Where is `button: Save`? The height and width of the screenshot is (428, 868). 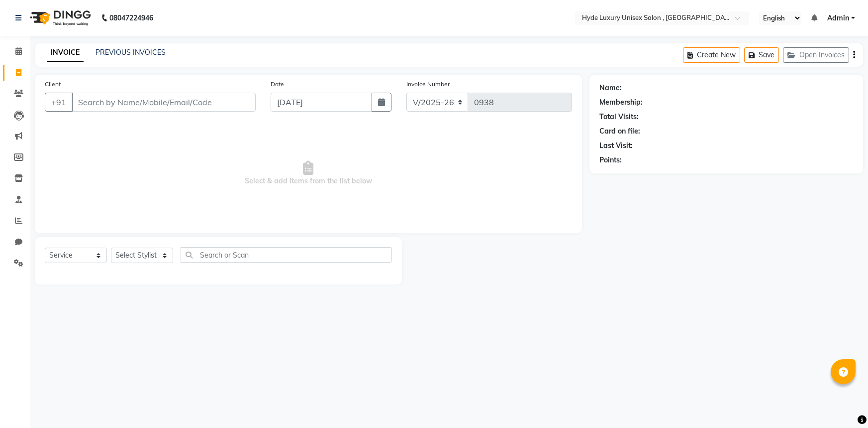 button: Save is located at coordinates (762, 55).